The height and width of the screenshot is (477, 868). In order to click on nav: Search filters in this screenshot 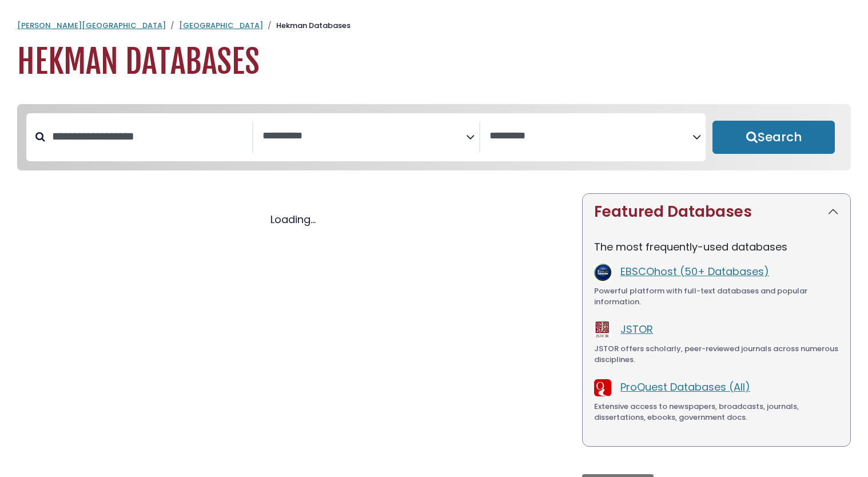, I will do `click(434, 137)`.